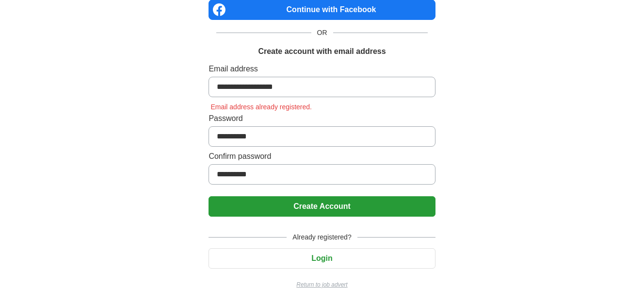 Image resolution: width=644 pixels, height=290 pixels. I want to click on a: Login, so click(321, 258).